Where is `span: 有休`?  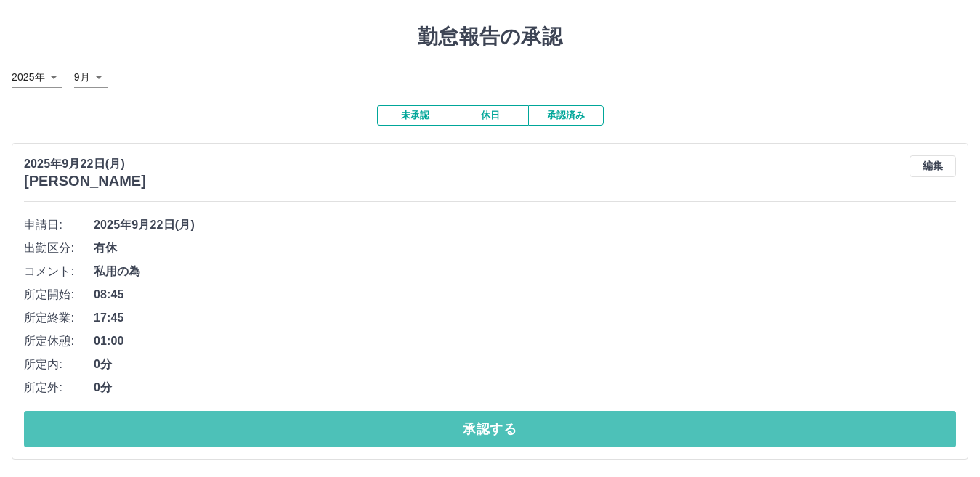
span: 有休 is located at coordinates (525, 248).